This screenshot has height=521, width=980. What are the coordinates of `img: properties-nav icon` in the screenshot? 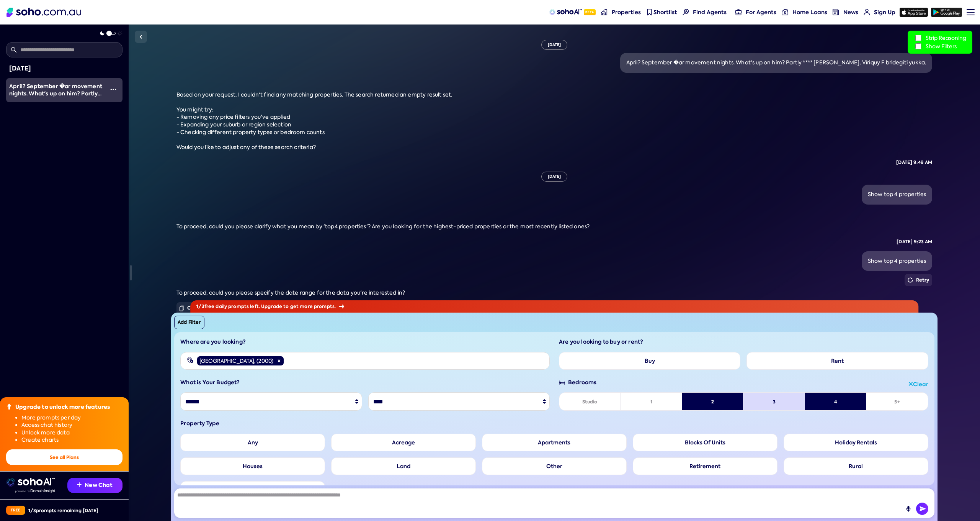 It's located at (605, 12).